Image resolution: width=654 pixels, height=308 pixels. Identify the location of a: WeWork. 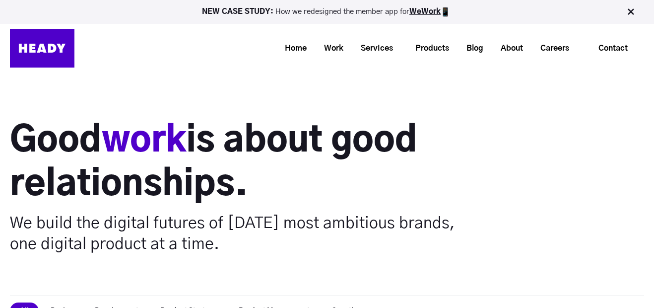
(425, 11).